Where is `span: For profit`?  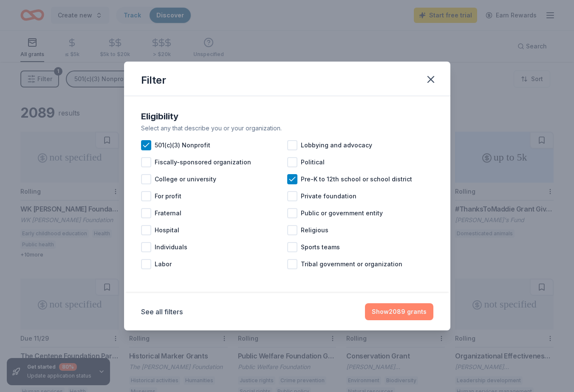 span: For profit is located at coordinates (168, 196).